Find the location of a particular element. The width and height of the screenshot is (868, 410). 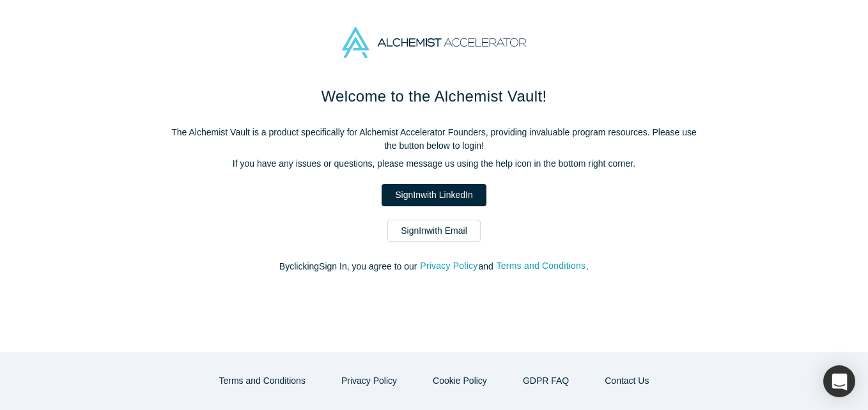

button: Cookie Policy is located at coordinates (460, 380).